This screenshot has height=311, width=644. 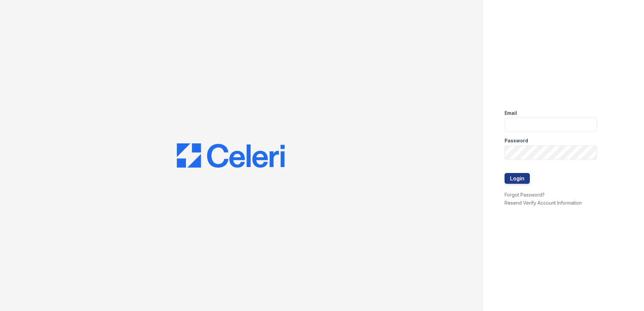 What do you see at coordinates (230, 156) in the screenshot?
I see `img: CE_Logo_Blue-a8612792a0a2168367f1c8372b55b34899dd931a85d93a1a3d3e32e68fde9ad4.png` at bounding box center [230, 156].